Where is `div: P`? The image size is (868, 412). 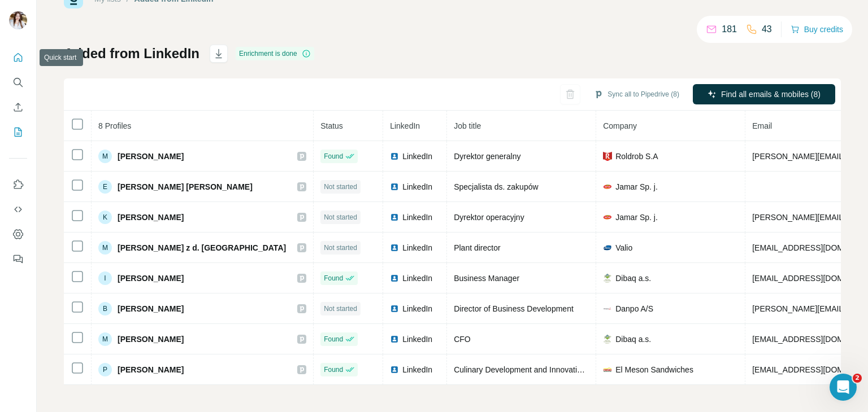 div: P is located at coordinates (105, 370).